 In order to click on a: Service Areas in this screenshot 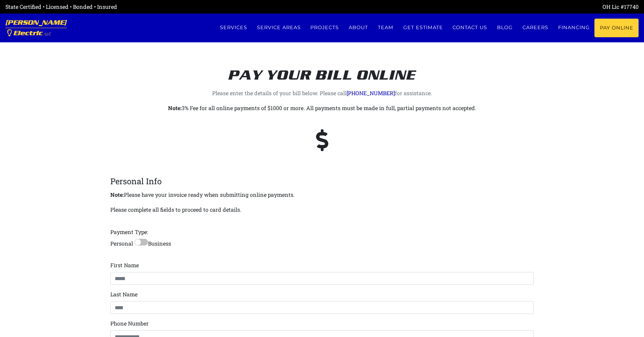, I will do `click(279, 28)`.